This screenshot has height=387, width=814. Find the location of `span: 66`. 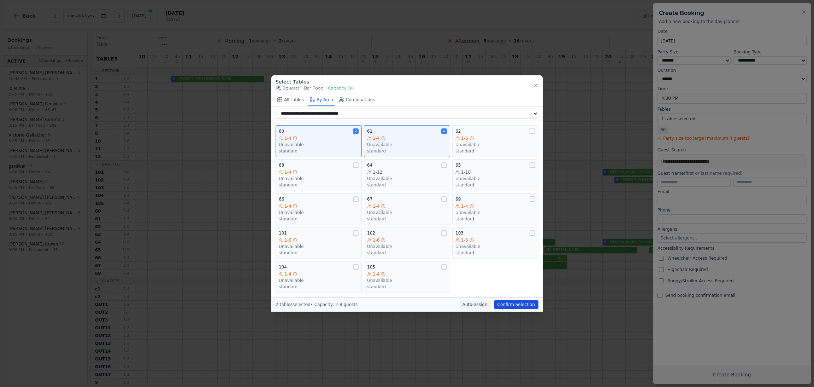

span: 66 is located at coordinates (281, 199).